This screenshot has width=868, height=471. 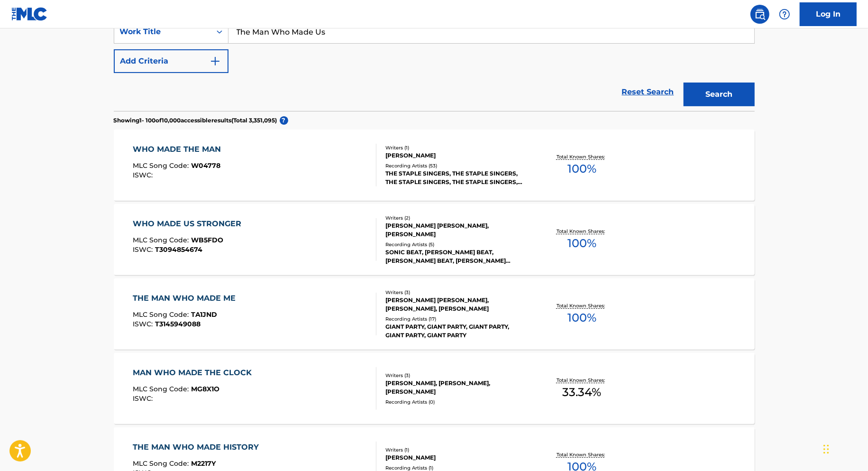 I want to click on a: Public Search, so click(x=760, y=14).